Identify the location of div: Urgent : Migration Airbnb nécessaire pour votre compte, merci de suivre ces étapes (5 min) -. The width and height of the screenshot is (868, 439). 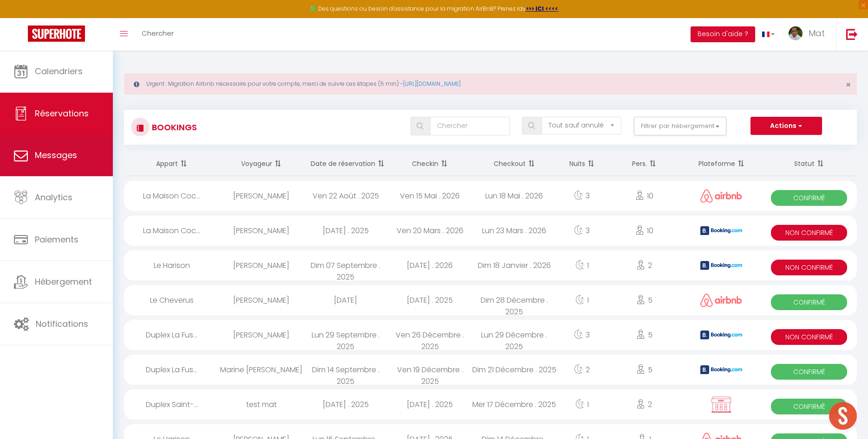
(490, 84).